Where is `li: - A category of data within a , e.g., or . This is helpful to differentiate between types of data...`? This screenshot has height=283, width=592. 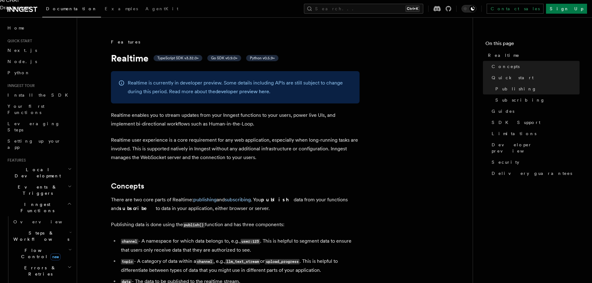
li: - A category of data within a , e.g., or . This is helpful to differentiate between types of data... is located at coordinates (239, 266).